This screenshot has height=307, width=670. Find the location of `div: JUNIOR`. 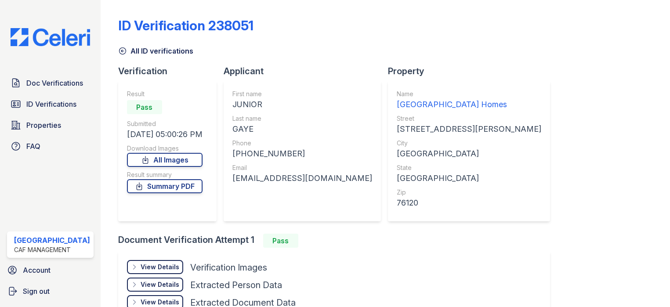

div: JUNIOR is located at coordinates (302, 105).